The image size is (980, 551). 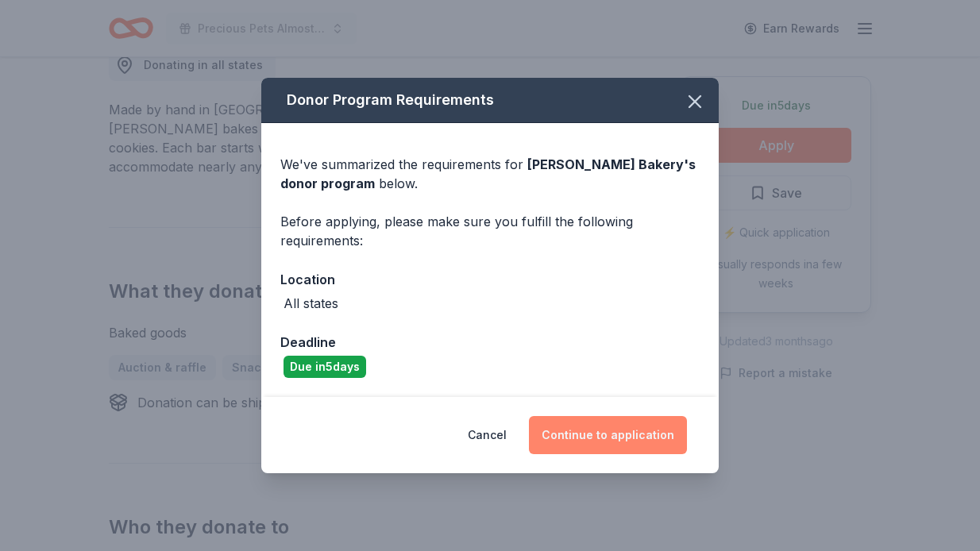 I want to click on button: Continue to application, so click(x=607, y=435).